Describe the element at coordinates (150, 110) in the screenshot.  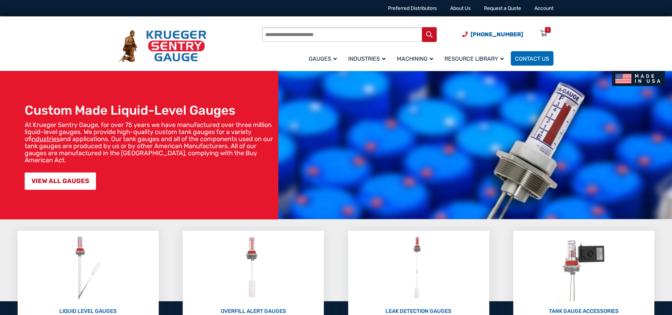
I see `h1: Custom Made Liquid-Level Gauges` at that location.